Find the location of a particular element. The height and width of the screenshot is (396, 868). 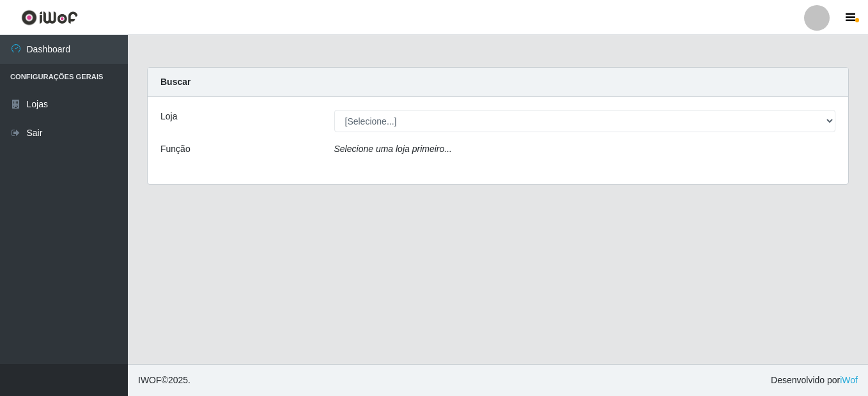

label: Loja is located at coordinates (169, 116).